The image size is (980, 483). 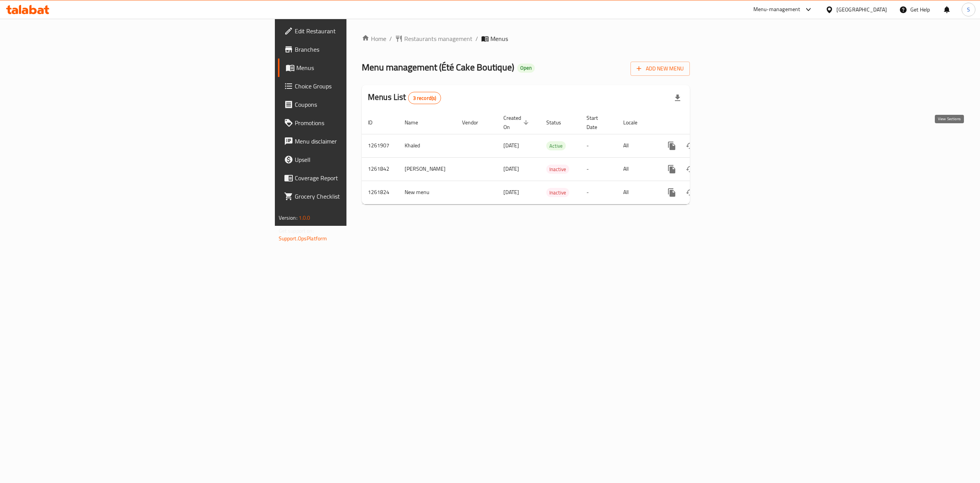 I want to click on div: Total records count, so click(x=424, y=98).